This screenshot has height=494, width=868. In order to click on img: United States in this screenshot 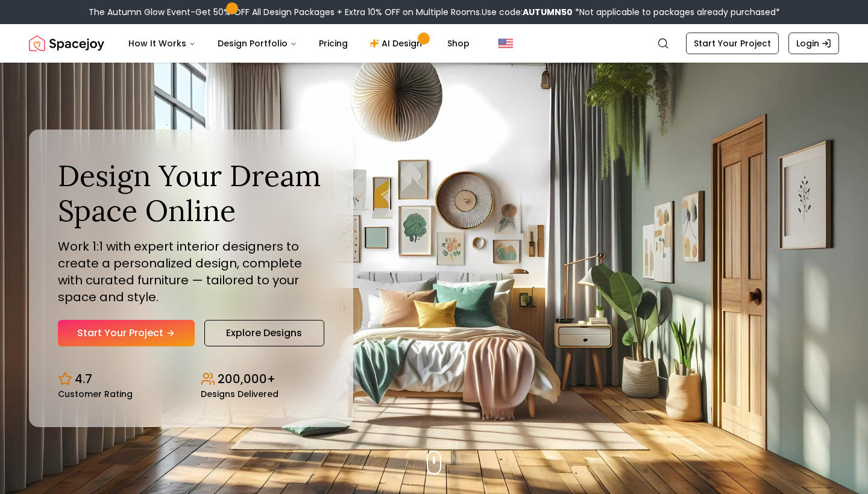, I will do `click(506, 44)`.